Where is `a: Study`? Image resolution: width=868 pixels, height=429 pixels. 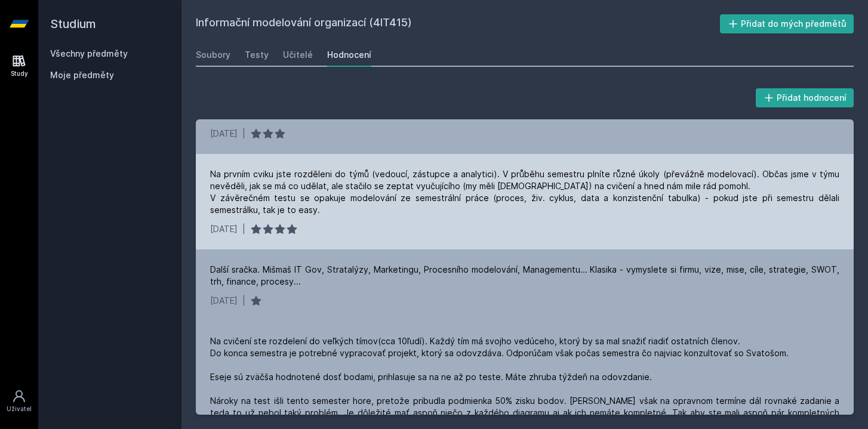 a: Study is located at coordinates (19, 66).